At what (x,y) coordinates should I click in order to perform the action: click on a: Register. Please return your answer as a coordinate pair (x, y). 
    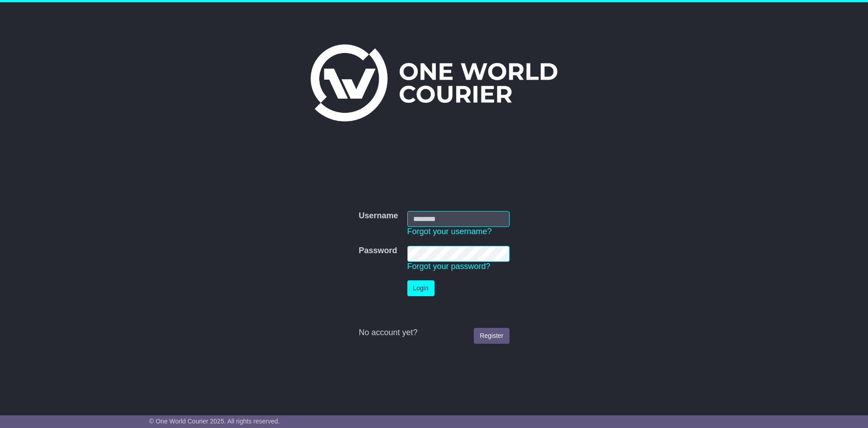
    Looking at the image, I should click on (492, 336).